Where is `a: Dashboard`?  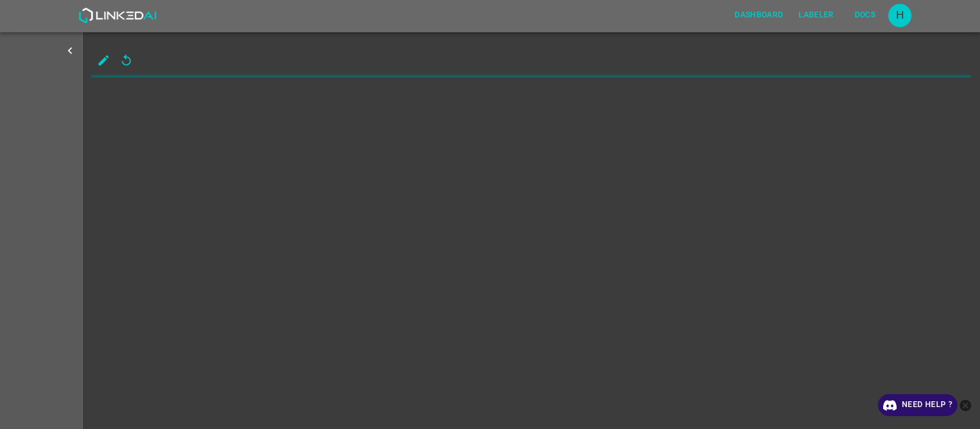
a: Dashboard is located at coordinates (758, 15).